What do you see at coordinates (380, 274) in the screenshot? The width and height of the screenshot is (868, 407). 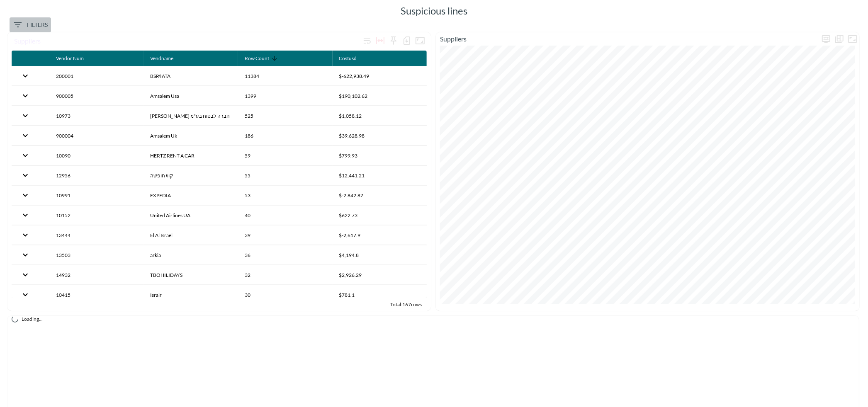 I see `th: $2,926.29` at bounding box center [380, 274].